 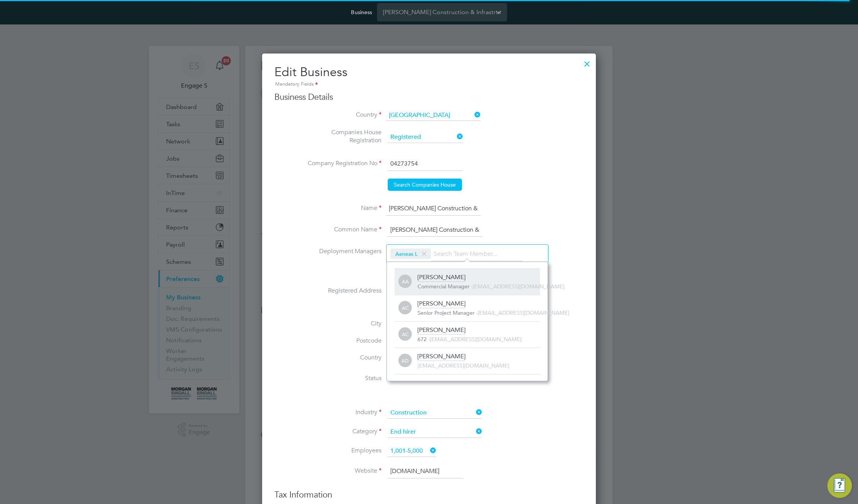 What do you see at coordinates (410, 253) in the screenshot?
I see `span: Aeneas L` at bounding box center [410, 253].